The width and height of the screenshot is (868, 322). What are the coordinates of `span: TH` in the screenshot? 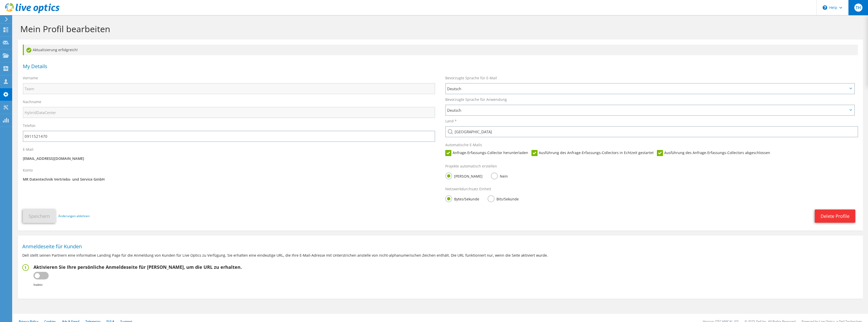 It's located at (858, 8).